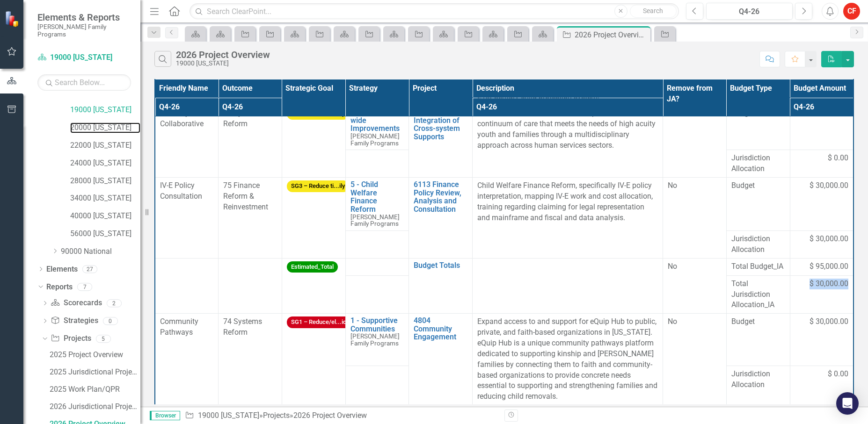  Describe the element at coordinates (758, 294) in the screenshot. I see `span: Total Jurisdiction Allocation_IA` at that location.